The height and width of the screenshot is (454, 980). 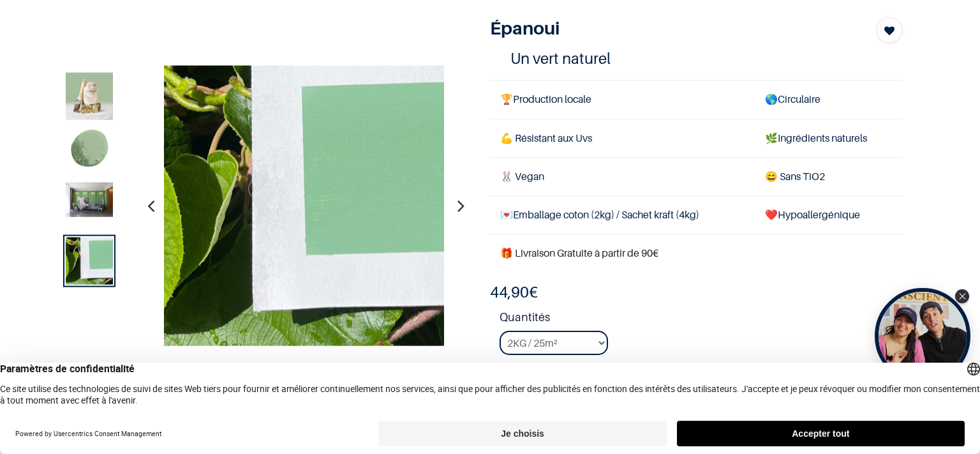 What do you see at coordinates (775, 176) in the screenshot?
I see `span: 😄 S` at bounding box center [775, 176].